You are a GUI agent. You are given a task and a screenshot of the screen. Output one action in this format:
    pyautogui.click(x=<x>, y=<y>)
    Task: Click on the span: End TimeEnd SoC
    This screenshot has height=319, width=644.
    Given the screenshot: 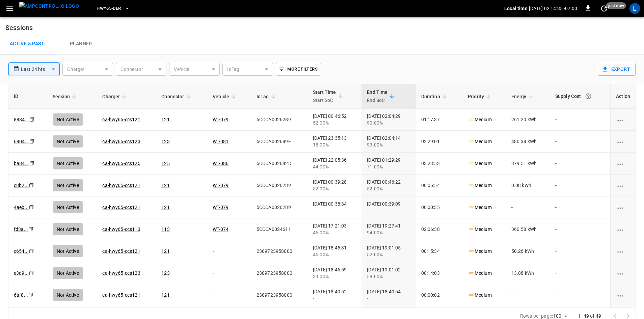 What is the action you would take?
    pyautogui.click(x=381, y=96)
    